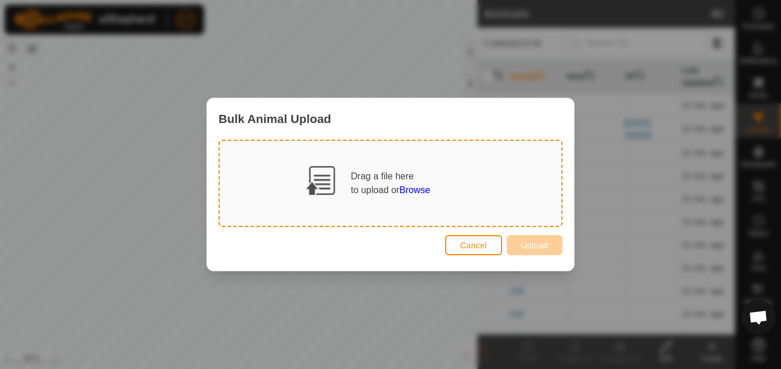  I want to click on div: to upload or, so click(390, 190).